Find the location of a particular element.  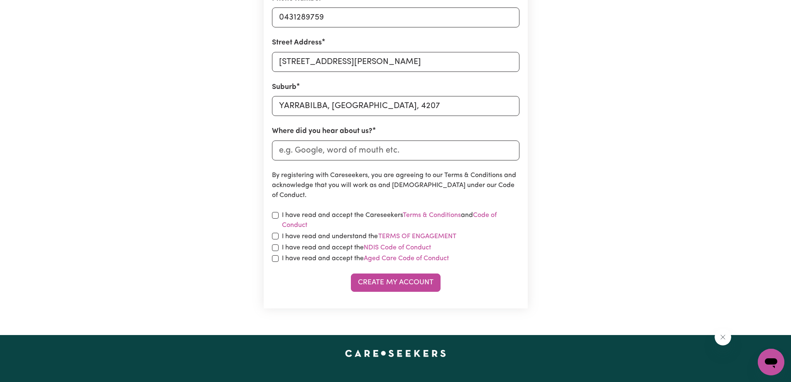

span: Need any help? is located at coordinates (27, 9).